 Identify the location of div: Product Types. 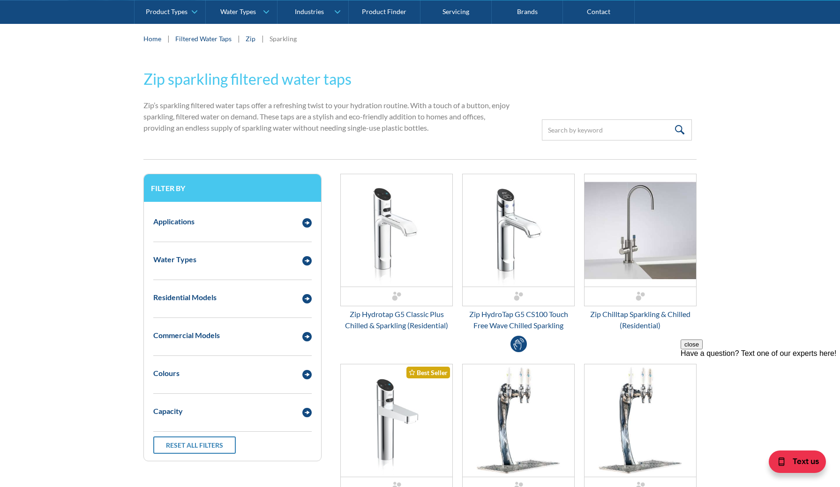
(166, 11).